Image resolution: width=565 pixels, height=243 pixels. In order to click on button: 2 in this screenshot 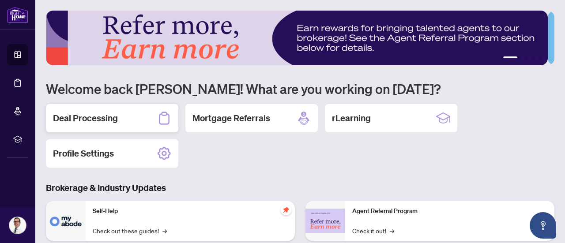, I will do `click(523, 58)`.